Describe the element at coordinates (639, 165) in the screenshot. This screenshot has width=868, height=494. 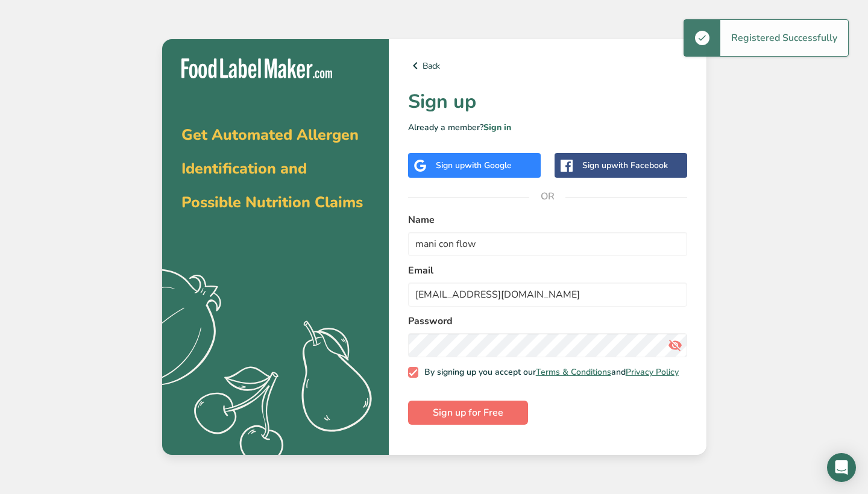
I see `span: with Facebook` at that location.